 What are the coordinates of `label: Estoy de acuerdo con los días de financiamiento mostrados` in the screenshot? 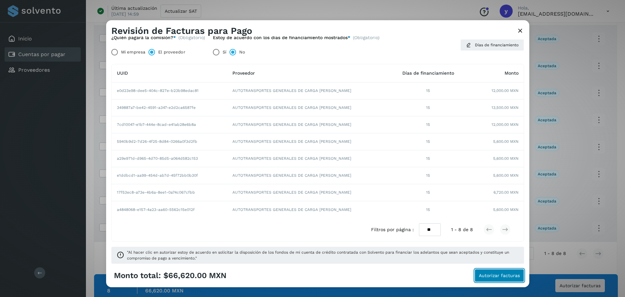 It's located at (282, 37).